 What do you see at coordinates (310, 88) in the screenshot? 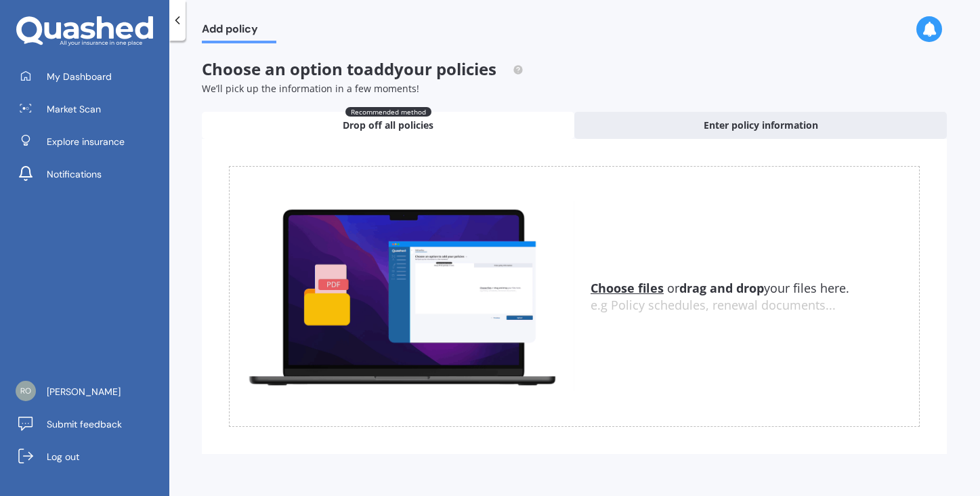
I see `span: We’ll pick up the information in a few moments!` at bounding box center [310, 88].